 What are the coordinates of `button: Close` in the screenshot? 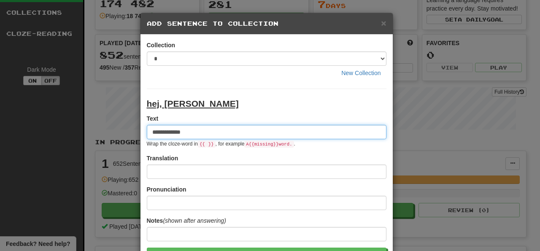 It's located at (384, 23).